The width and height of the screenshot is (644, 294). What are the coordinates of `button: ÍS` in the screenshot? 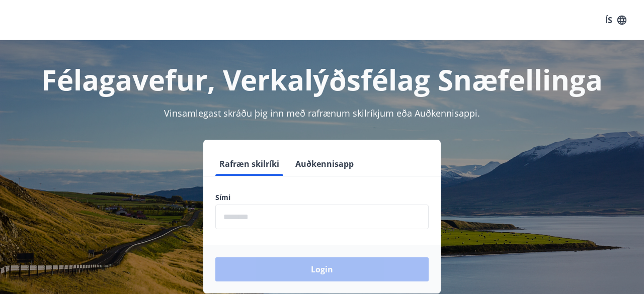 It's located at (616, 20).